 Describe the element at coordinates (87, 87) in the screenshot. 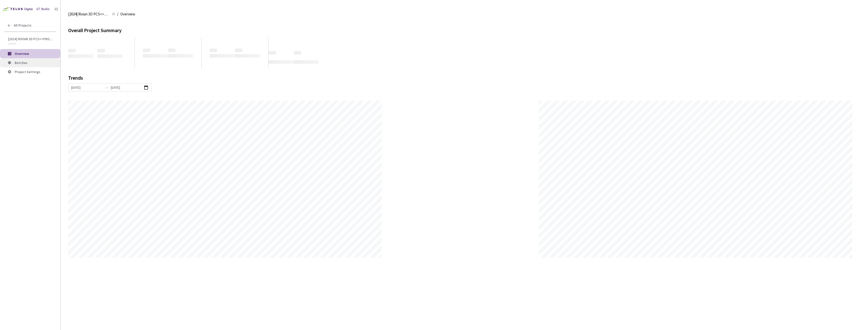

I see `input: Start date` at that location.